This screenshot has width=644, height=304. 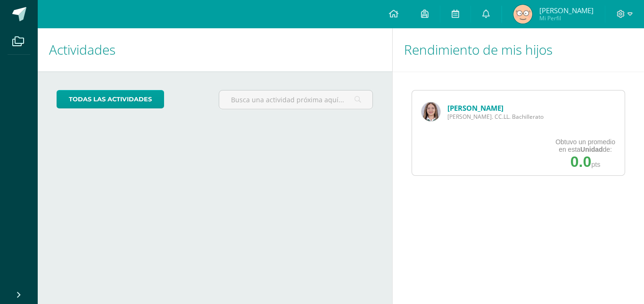 What do you see at coordinates (431, 112) in the screenshot?
I see `img: 3c9cf12b9105eef2c57ccf16d08ecad7.png` at bounding box center [431, 112].